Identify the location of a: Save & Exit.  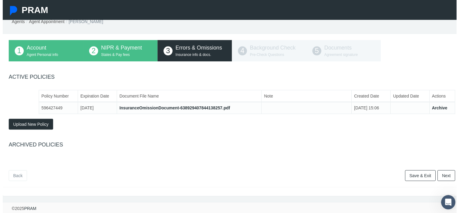
(422, 177).